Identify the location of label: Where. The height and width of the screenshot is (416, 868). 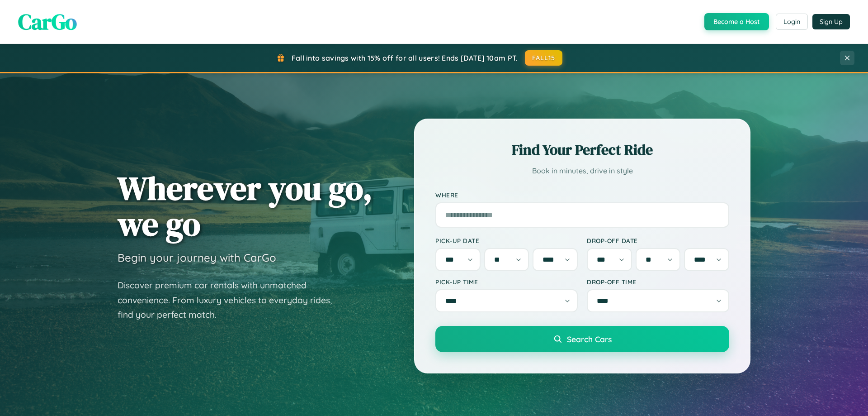
(582, 195).